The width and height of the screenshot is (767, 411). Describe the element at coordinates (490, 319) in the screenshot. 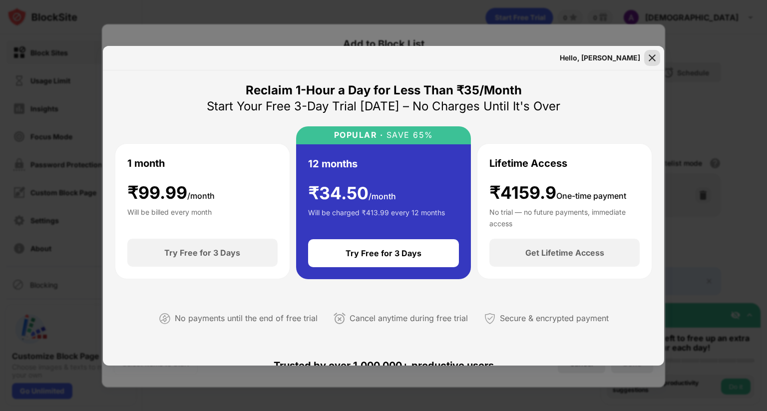

I see `img: secured-payment` at that location.